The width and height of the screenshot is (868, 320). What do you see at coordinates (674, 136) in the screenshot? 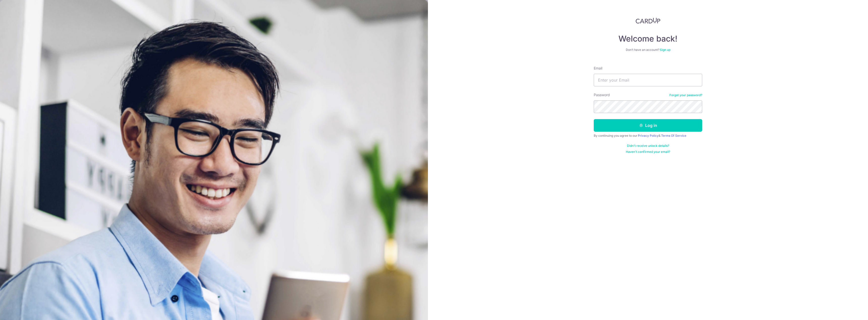
I see `a: Terms Of Service` at bounding box center [674, 136].